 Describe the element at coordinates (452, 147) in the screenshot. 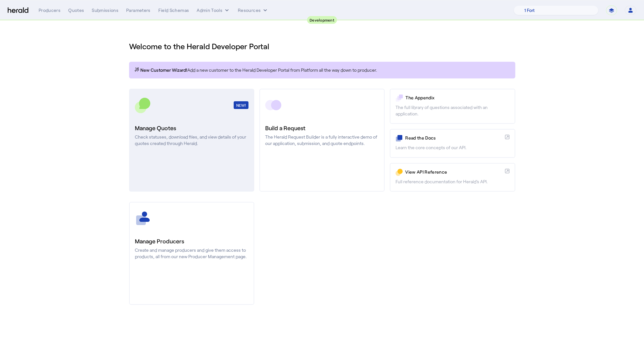

I see `p: Learn the core concepts of our API.` at that location.